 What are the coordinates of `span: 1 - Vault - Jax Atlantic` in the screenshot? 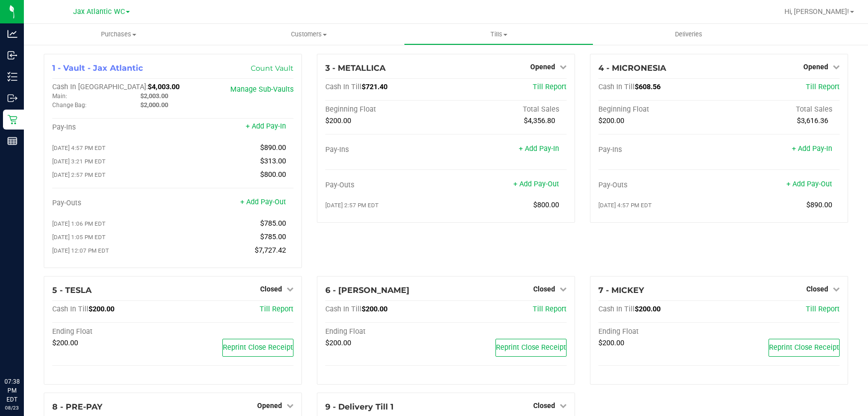 It's located at (97, 68).